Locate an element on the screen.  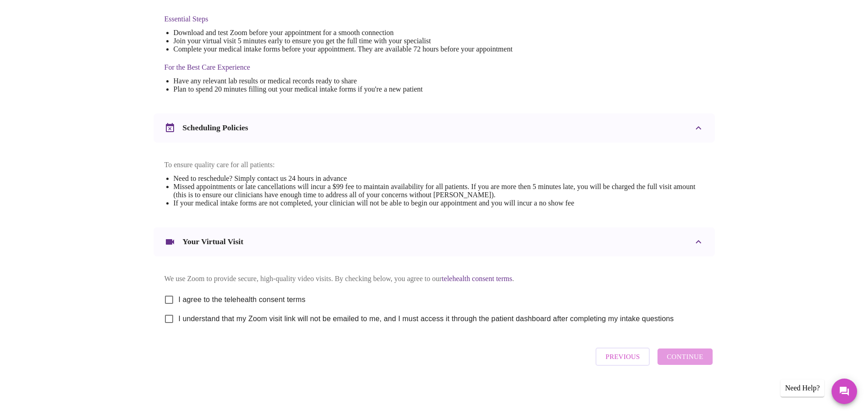
div: Scheduling Policies is located at coordinates (434, 128).